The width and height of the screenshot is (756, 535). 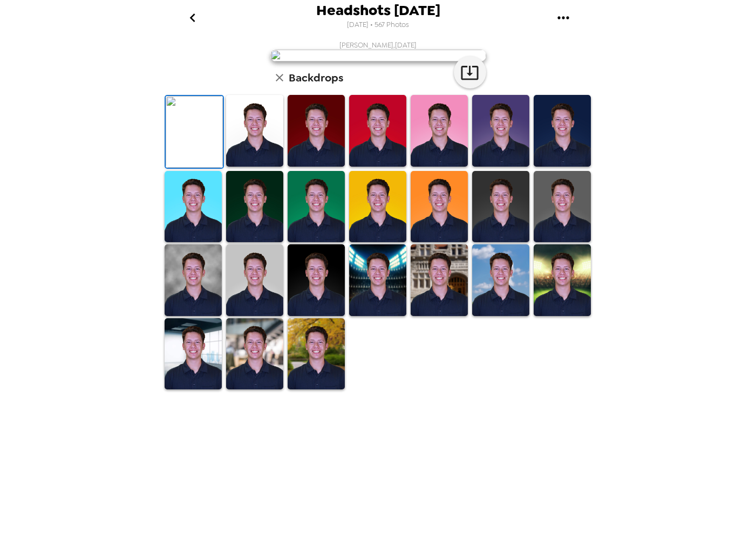 I want to click on img: Original, so click(x=194, y=131).